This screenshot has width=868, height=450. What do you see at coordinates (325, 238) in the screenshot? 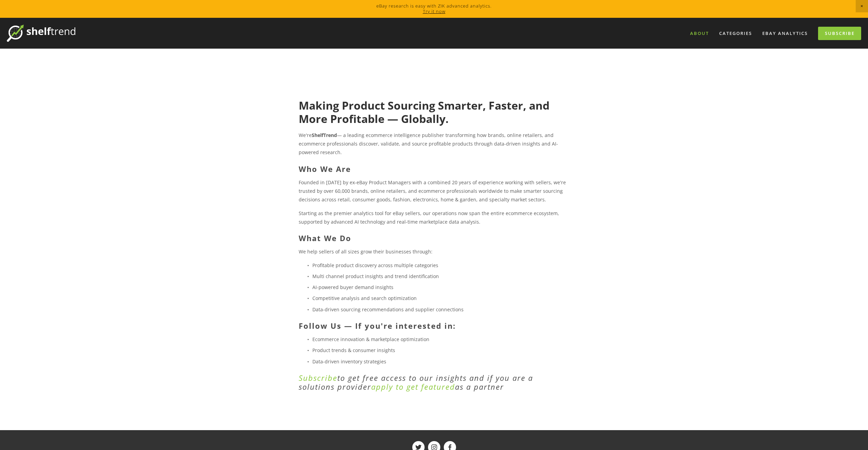
I see `strong: What We Do` at bounding box center [325, 238].